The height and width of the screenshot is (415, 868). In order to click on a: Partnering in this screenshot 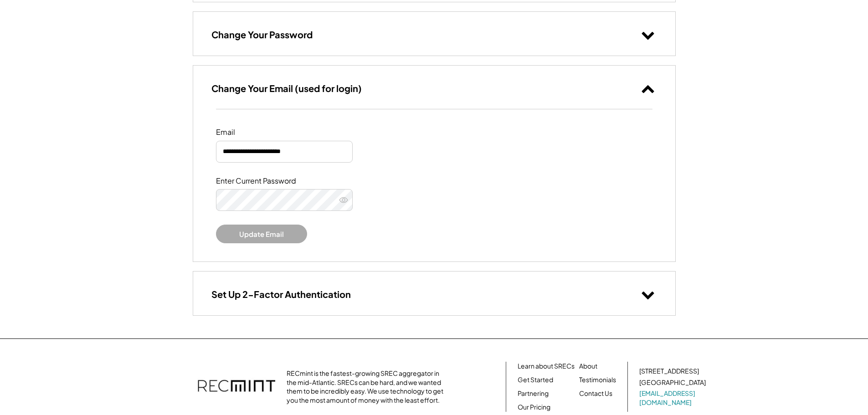, I will do `click(533, 393)`.